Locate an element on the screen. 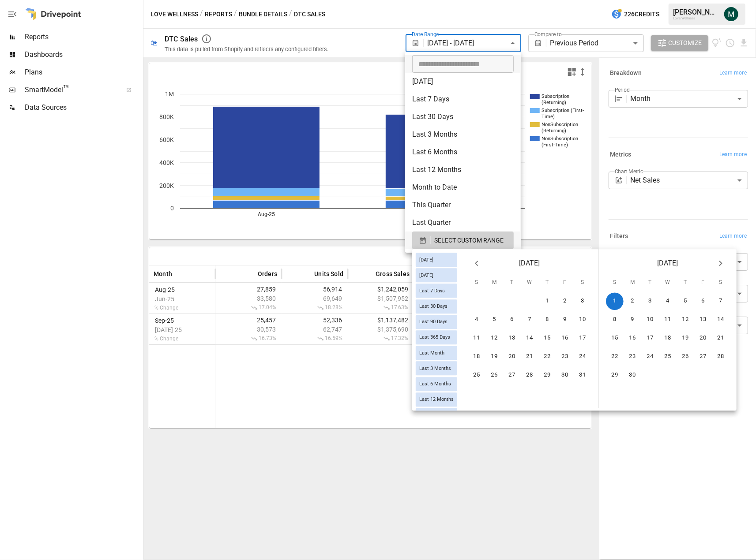  span: Last 3 Months is located at coordinates (435, 369).